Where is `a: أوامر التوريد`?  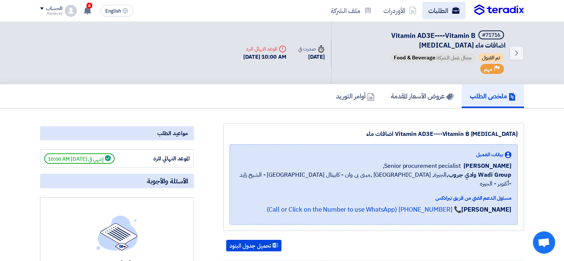
a: أوامر التوريد is located at coordinates (355, 96).